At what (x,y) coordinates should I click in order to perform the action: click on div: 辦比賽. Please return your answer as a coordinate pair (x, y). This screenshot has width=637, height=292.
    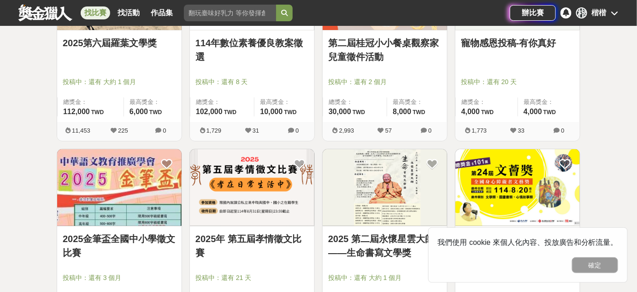
    Looking at the image, I should click on (533, 13).